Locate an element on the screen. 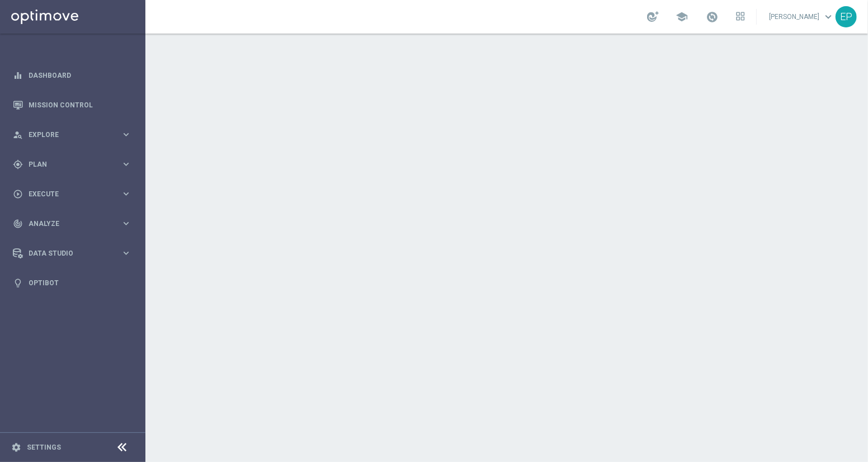 This screenshot has width=868, height=462. div: Plan is located at coordinates (67, 165).